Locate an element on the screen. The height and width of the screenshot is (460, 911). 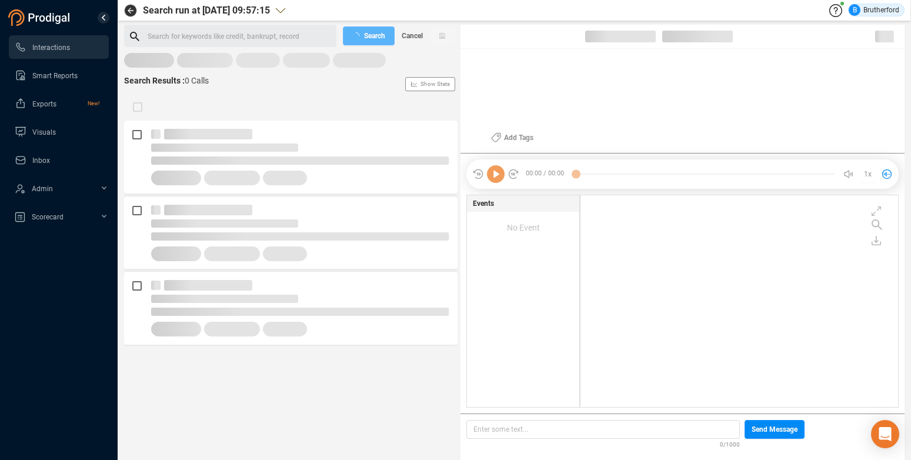
li: Visuals is located at coordinates (59, 132).